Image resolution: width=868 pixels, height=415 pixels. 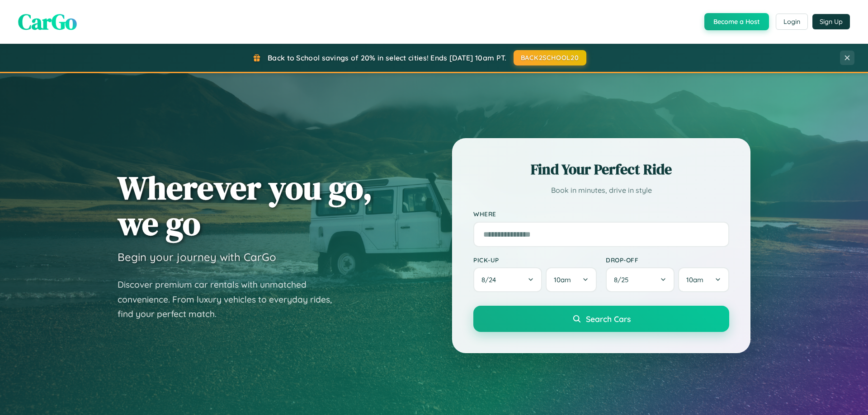 What do you see at coordinates (601, 169) in the screenshot?
I see `h2: Find Your Perfect Ride` at bounding box center [601, 169].